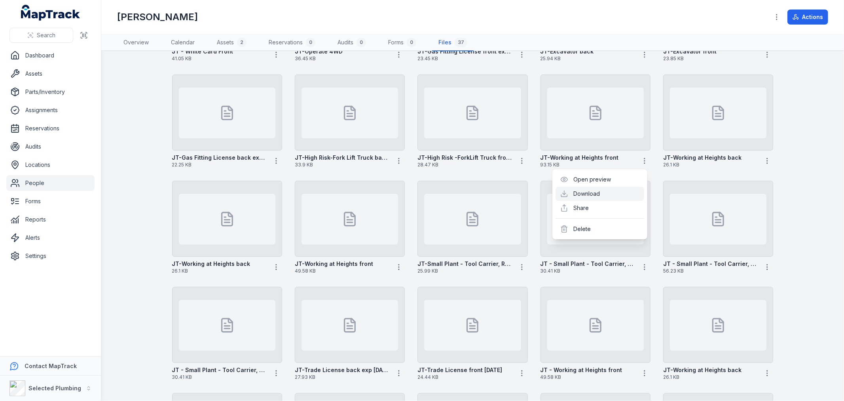  I want to click on strong: Selected Plumbing, so click(55, 387).